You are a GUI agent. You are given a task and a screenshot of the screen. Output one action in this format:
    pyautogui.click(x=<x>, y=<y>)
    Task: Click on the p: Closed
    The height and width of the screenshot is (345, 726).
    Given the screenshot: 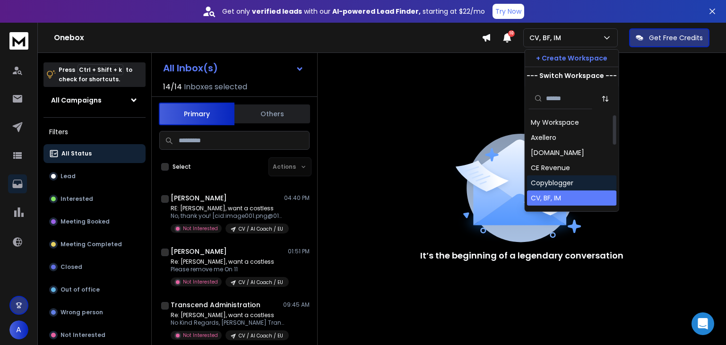 What is the action you would take?
    pyautogui.click(x=71, y=267)
    